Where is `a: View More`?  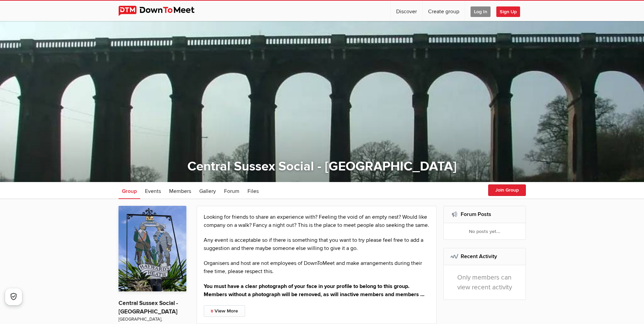
a: View More is located at coordinates (224, 311).